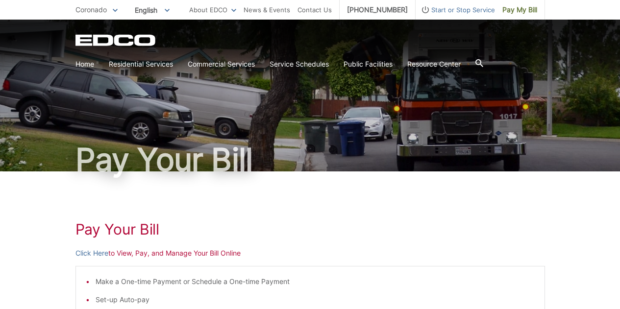  I want to click on span: Pay My Bill, so click(519, 10).